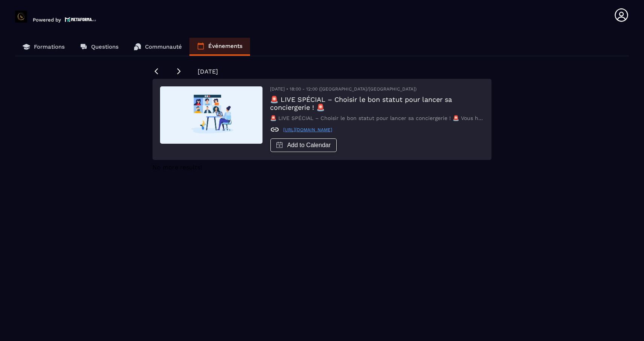 The height and width of the screenshot is (341, 644). Describe the element at coordinates (163, 47) in the screenshot. I see `p: Communauté` at that location.